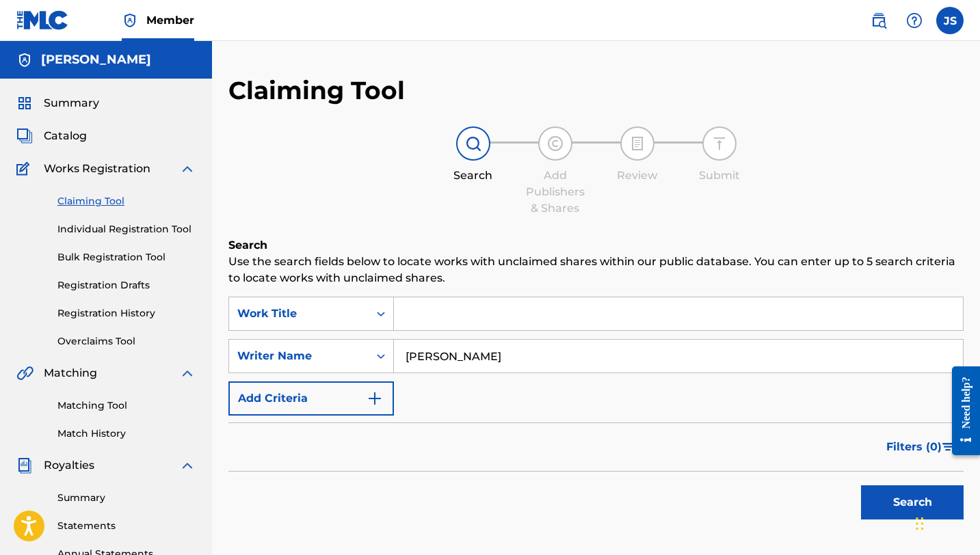 The width and height of the screenshot is (980, 555). I want to click on img: step indicator icon for Search, so click(473, 144).